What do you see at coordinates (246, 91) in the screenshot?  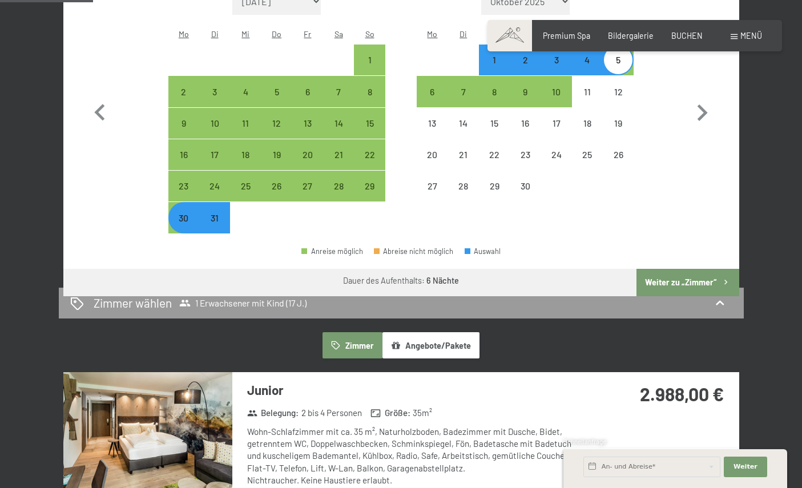 I see `div: Wed Mar 04 2026` at bounding box center [246, 91].